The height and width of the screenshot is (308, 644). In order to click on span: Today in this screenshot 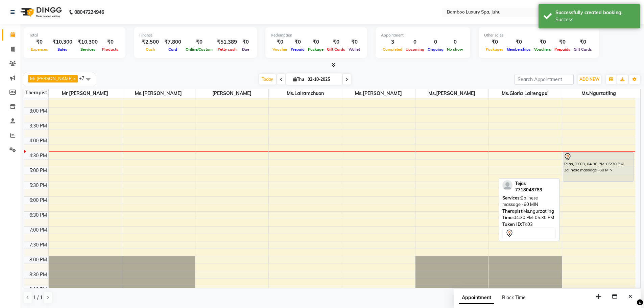, I will do `click(267, 79)`.